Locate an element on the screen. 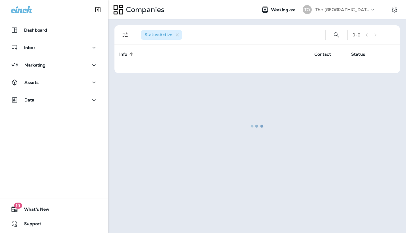 This screenshot has width=406, height=233. span: 19 is located at coordinates (18, 206).